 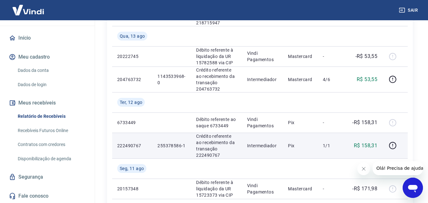 I want to click on p: 1/1, so click(x=332, y=146).